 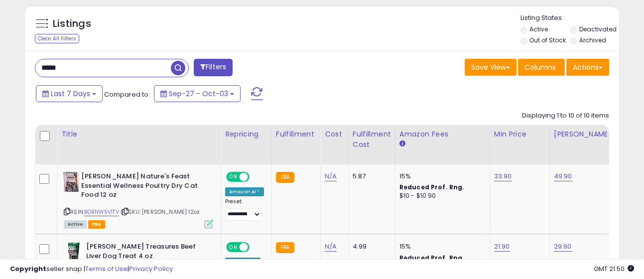 What do you see at coordinates (503, 176) in the screenshot?
I see `a: 33.90` at bounding box center [503, 176].